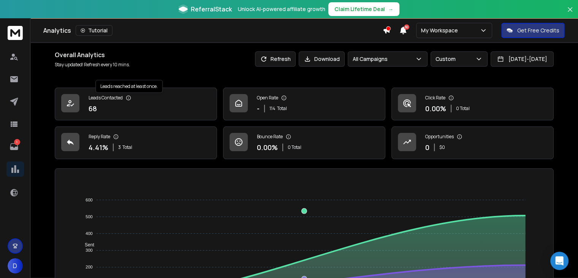 This screenshot has height=278, width=578. What do you see at coordinates (282, 9) in the screenshot?
I see `p: Unlock AI-powered affiliate growth` at bounding box center [282, 9].